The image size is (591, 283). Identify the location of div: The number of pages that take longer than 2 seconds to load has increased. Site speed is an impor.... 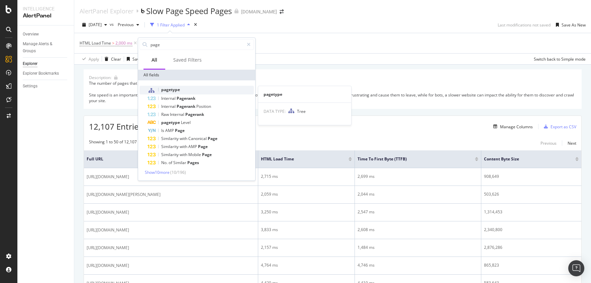
(332, 92).